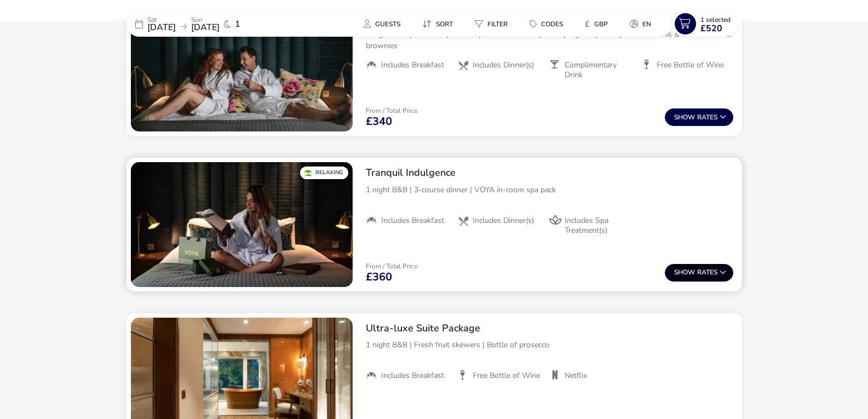 The image size is (868, 419). Describe the element at coordinates (379, 122) in the screenshot. I see `span: £340` at that location.